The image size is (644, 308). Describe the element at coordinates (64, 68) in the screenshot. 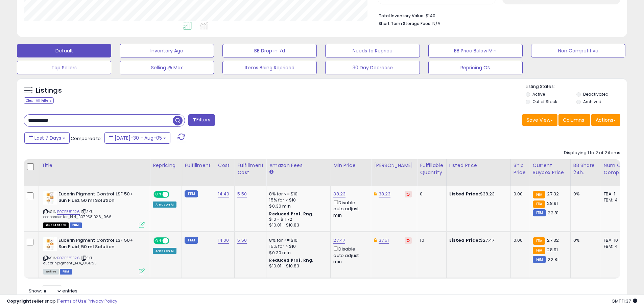

I see `button: Top Sellers` at that location.